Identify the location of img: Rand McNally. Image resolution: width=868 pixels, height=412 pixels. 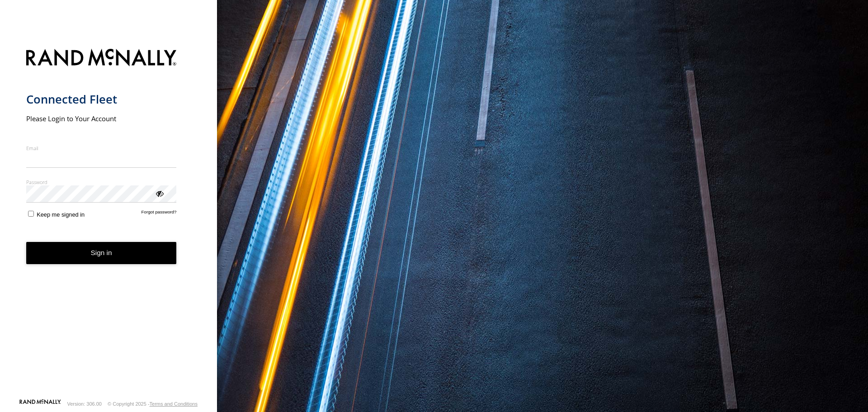
(101, 58).